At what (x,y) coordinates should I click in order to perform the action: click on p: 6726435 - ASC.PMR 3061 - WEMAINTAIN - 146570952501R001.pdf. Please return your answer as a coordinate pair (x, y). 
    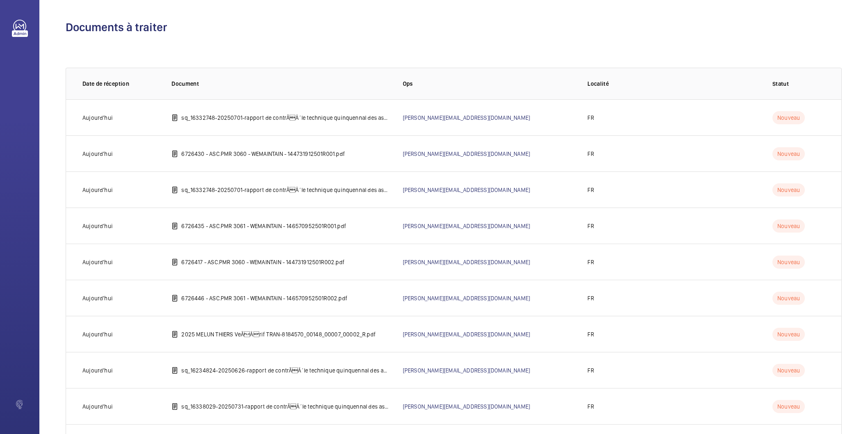
    Looking at the image, I should click on (263, 226).